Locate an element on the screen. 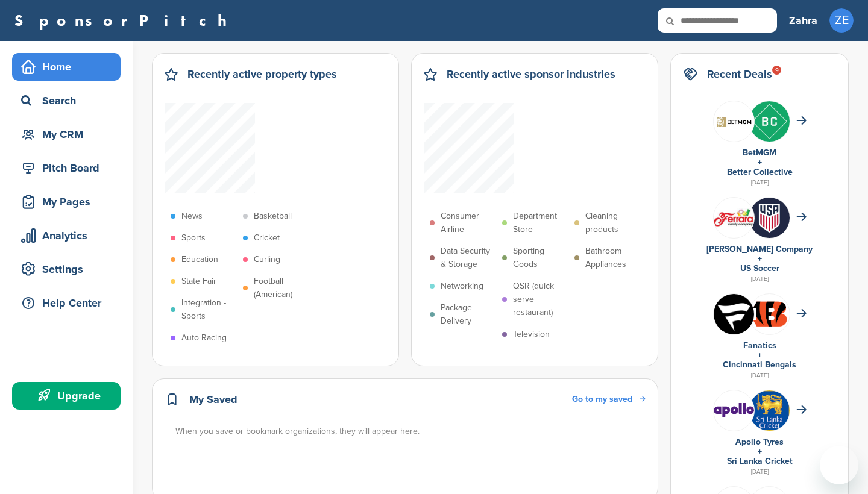 The width and height of the screenshot is (868, 494). img: Ferrara candy logo is located at coordinates (734, 218).